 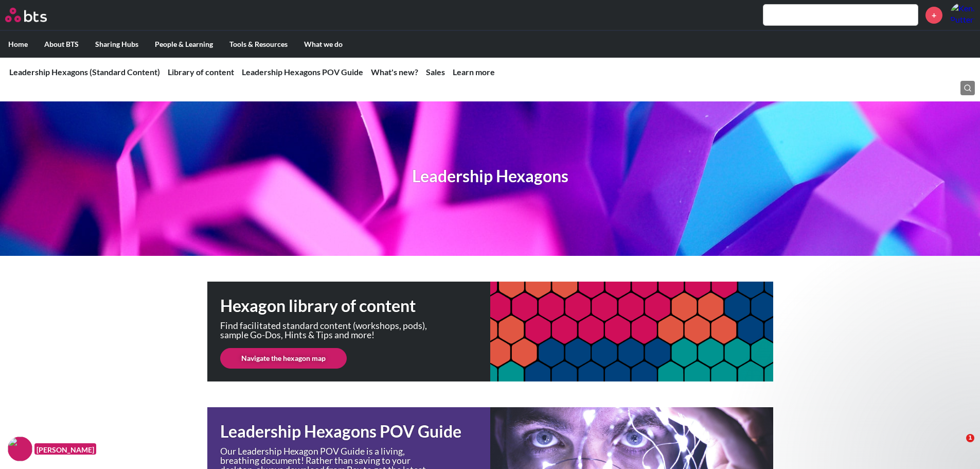 What do you see at coordinates (323, 44) in the screenshot?
I see `label: What we do` at bounding box center [323, 44].